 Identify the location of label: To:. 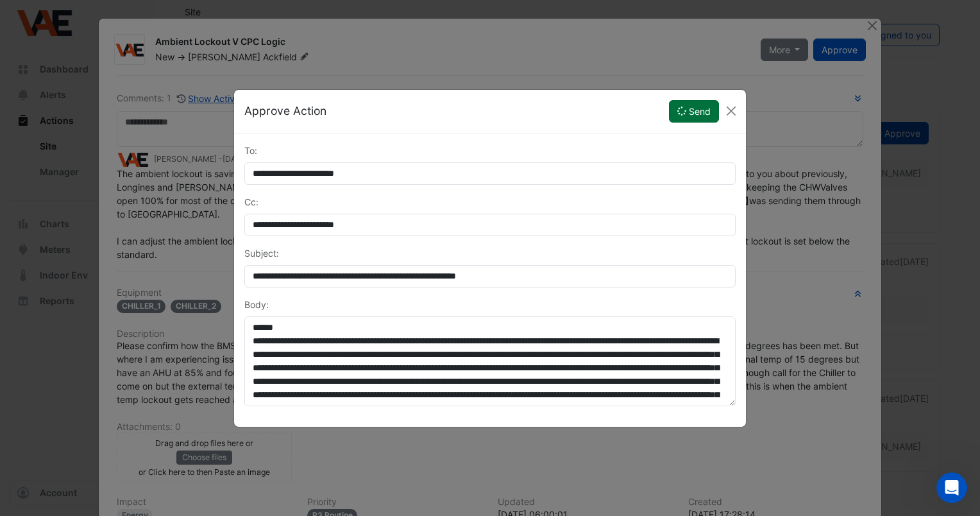
(251, 150).